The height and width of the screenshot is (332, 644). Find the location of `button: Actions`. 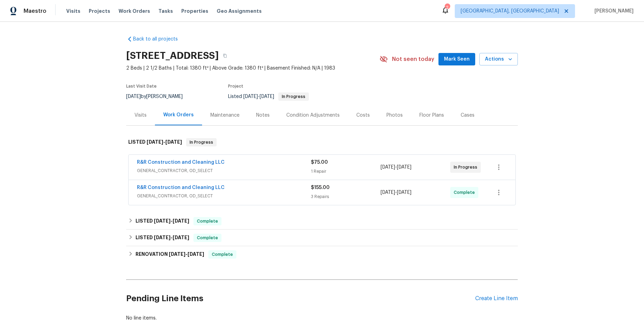

button: Actions is located at coordinates (498, 59).